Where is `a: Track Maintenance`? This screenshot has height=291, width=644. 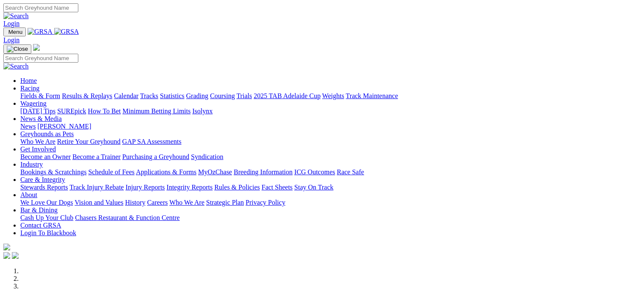 a: Track Maintenance is located at coordinates (372, 96).